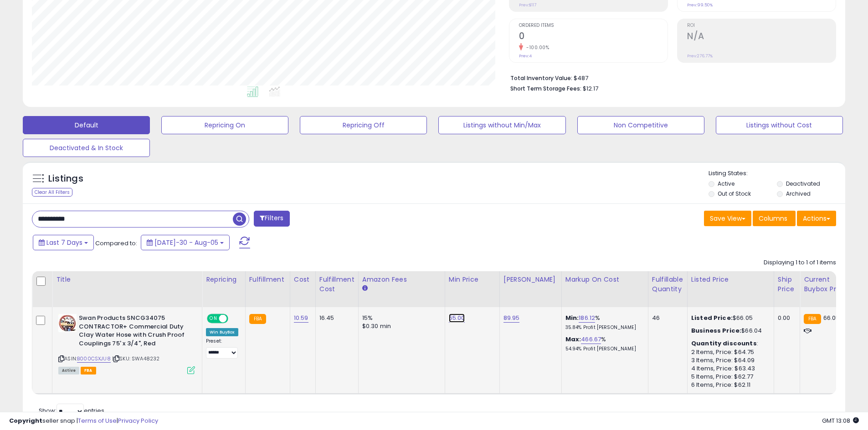 The image size is (868, 430). Describe the element at coordinates (301, 318) in the screenshot. I see `a: 10.59` at that location.